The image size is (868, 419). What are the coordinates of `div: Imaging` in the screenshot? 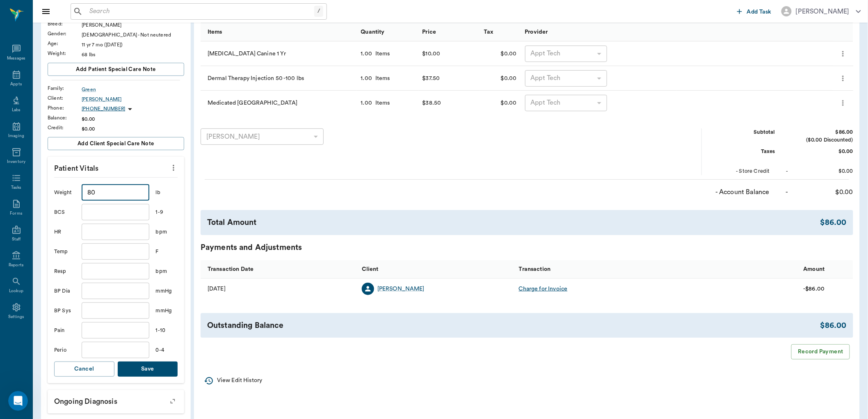 It's located at (16, 136).